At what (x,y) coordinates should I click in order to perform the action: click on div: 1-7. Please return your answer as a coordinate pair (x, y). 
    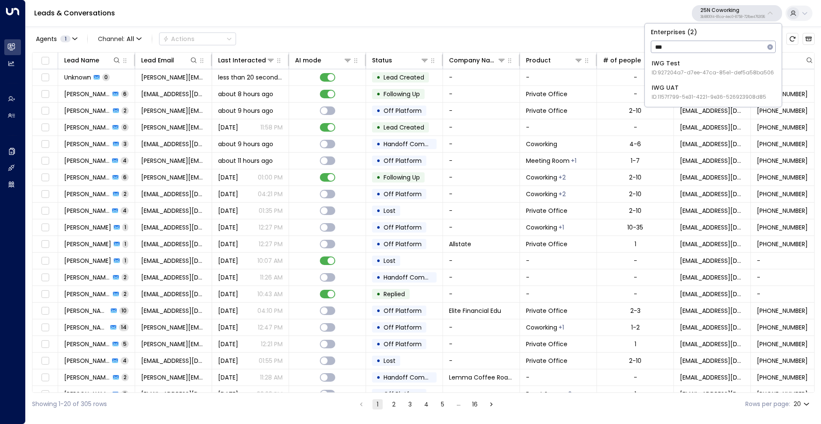
    Looking at the image, I should click on (635, 161).